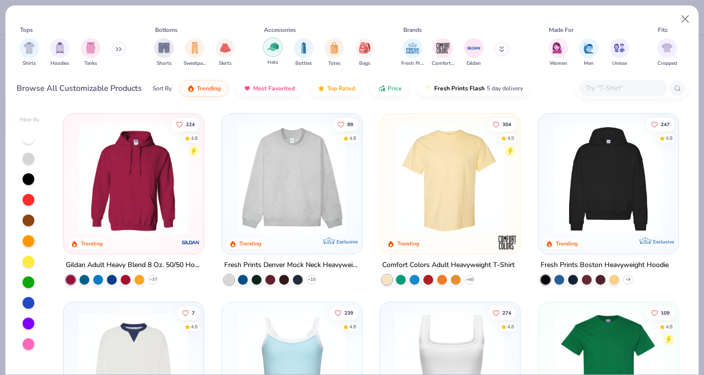  I want to click on div: Fresh Prints Denver Mock Neck Heavyweight Sweatshirt, so click(292, 264).